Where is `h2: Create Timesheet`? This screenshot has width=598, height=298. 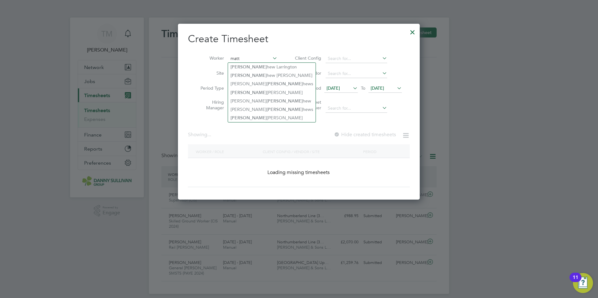
h2: Create Timesheet is located at coordinates (298, 39).